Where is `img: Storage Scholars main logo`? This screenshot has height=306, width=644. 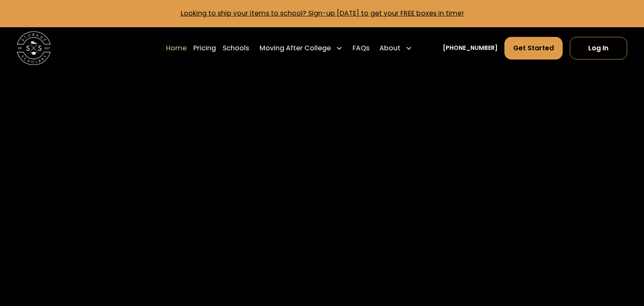 img: Storage Scholars main logo is located at coordinates (34, 49).